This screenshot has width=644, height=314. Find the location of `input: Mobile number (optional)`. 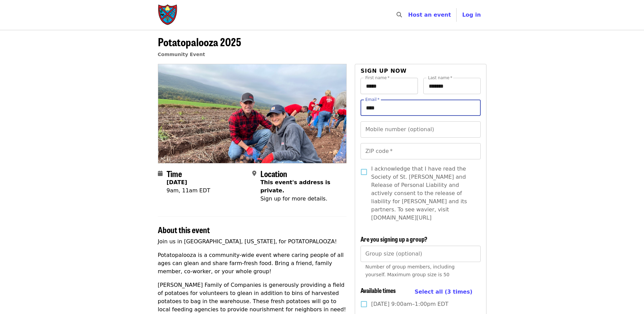

input: Mobile number (optional) is located at coordinates (420, 129).